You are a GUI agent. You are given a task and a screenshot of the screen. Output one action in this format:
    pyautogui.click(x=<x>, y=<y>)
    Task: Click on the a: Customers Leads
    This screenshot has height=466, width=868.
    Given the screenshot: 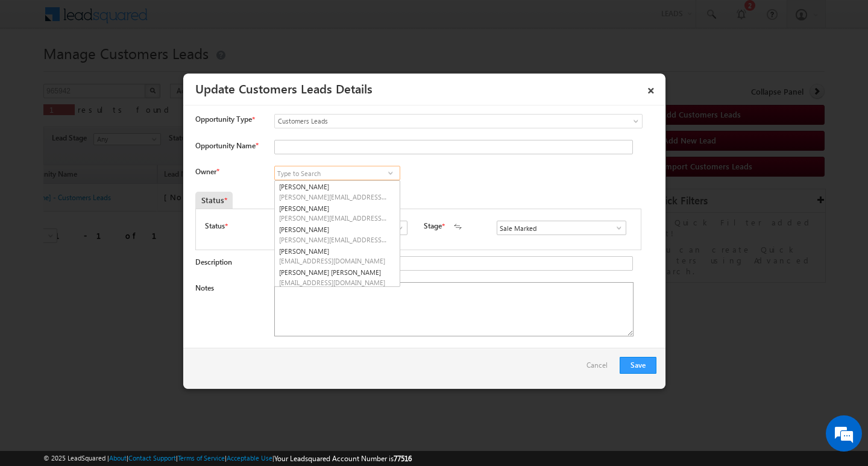 What is the action you would take?
    pyautogui.click(x=458, y=121)
    